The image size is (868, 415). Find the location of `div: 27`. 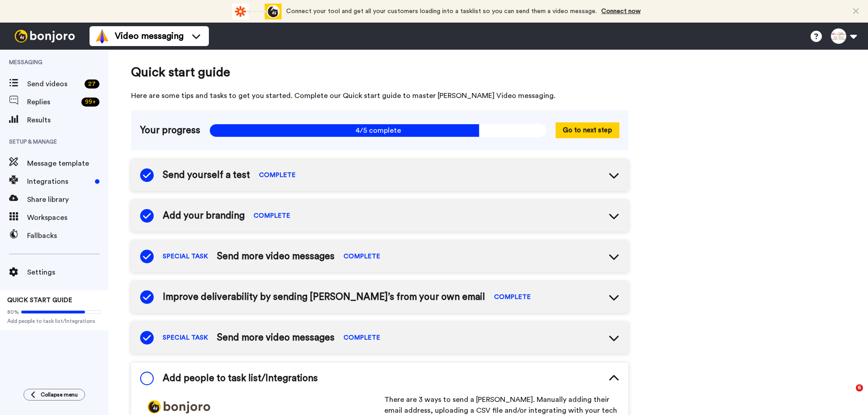

div: 27 is located at coordinates (92, 84).